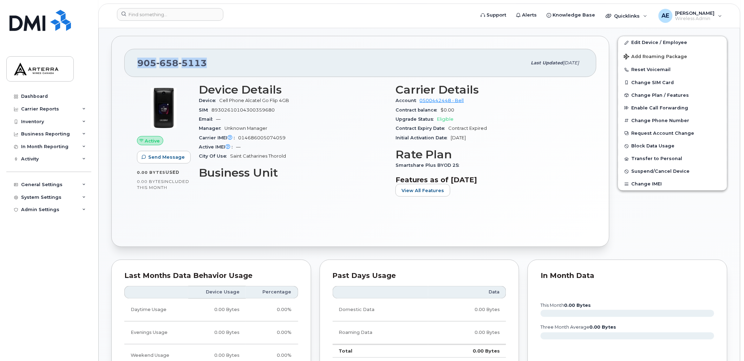 Image resolution: width=744 pixels, height=361 pixels. Describe the element at coordinates (207, 119) in the screenshot. I see `span: Email` at that location.